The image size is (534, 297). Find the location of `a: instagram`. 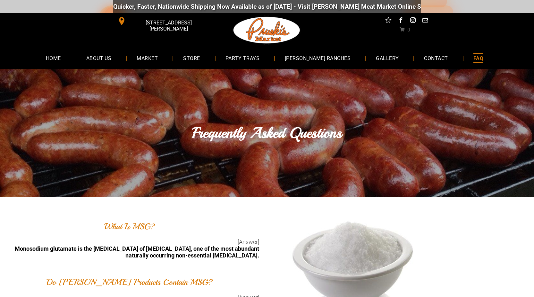

a: instagram is located at coordinates (413, 21).